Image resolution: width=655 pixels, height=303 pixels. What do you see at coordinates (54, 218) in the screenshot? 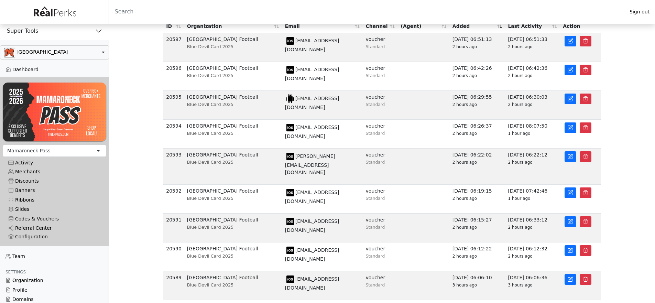
I see `a: Codes & Vouchers` at bounding box center [54, 218].